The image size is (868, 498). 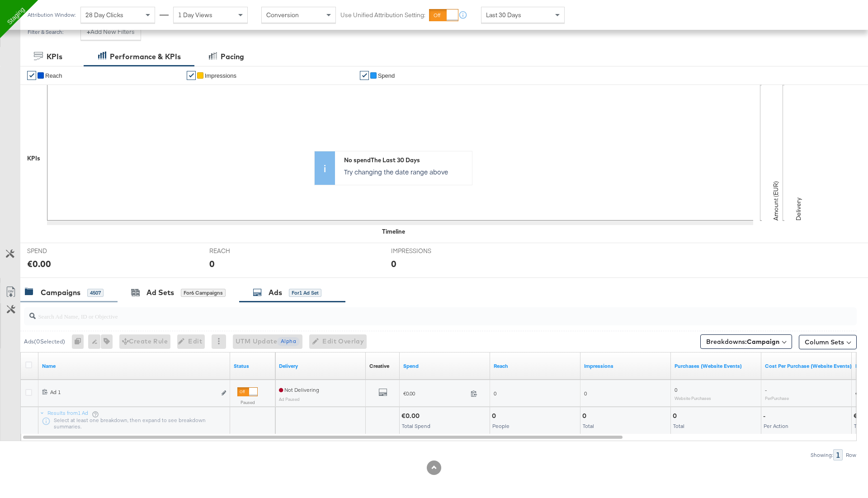 What do you see at coordinates (536, 366) in the screenshot?
I see `a: The number of people your ad was served to.` at bounding box center [536, 366].